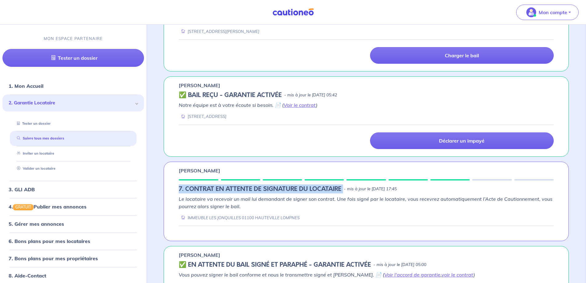 The height and width of the screenshot is (283, 586). I want to click on button: illu_account_valid_menu.svgMon compte, so click(547, 12).